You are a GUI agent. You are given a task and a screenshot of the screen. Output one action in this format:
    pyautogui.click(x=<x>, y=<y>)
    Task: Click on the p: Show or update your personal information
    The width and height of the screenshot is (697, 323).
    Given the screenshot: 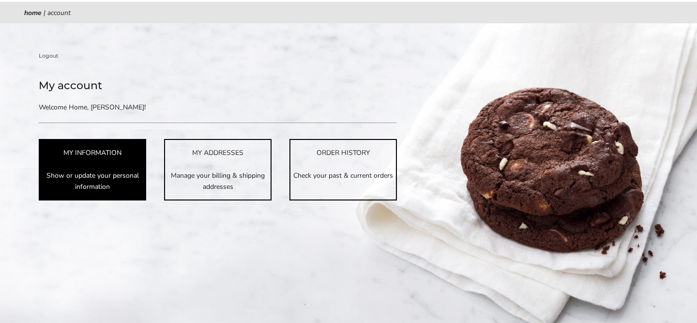 What is the action you would take?
    pyautogui.click(x=92, y=181)
    